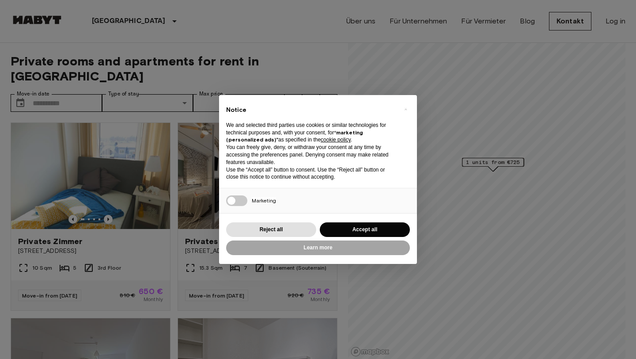  Describe the element at coordinates (311, 174) in the screenshot. I see `p: Use the “Accept all” button to consent. Use the “Reject all” button or close this notice to conti...` at that location.